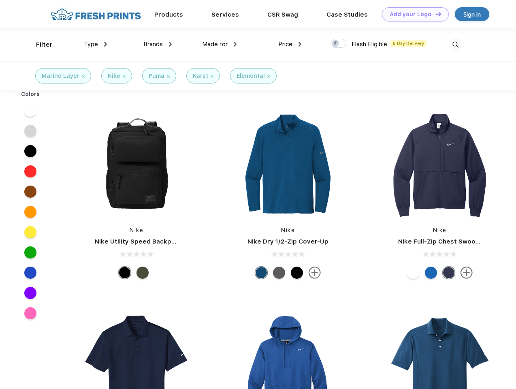  I want to click on img: fo%20logo%202.webp, so click(96, 14).